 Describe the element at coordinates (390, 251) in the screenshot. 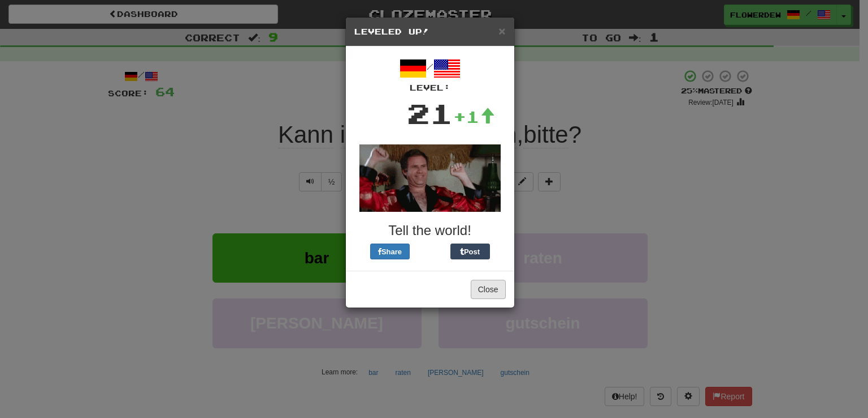

I see `button: Share` at that location.